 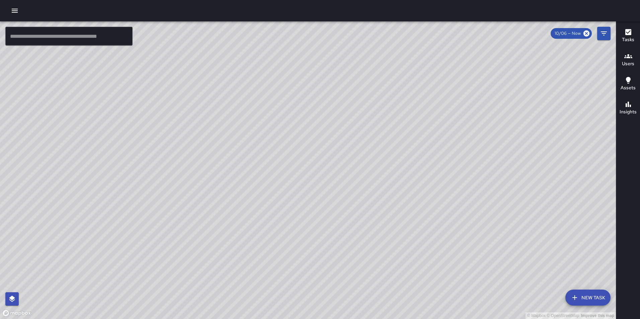 I want to click on h6: Insights, so click(x=628, y=112).